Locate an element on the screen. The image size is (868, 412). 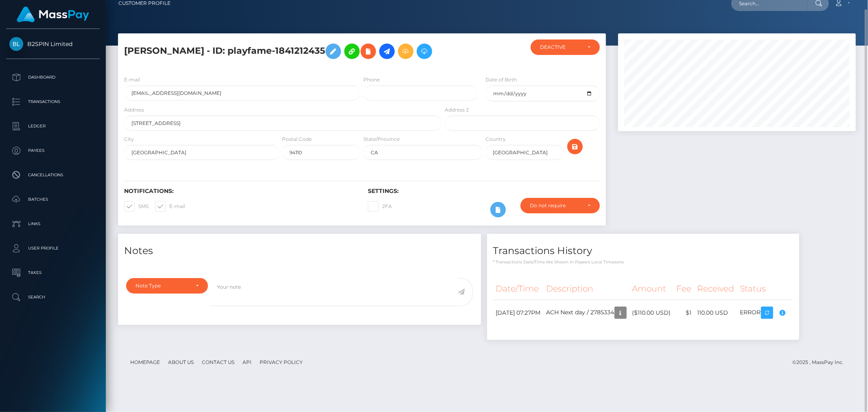
th: Fee is located at coordinates (684, 288).